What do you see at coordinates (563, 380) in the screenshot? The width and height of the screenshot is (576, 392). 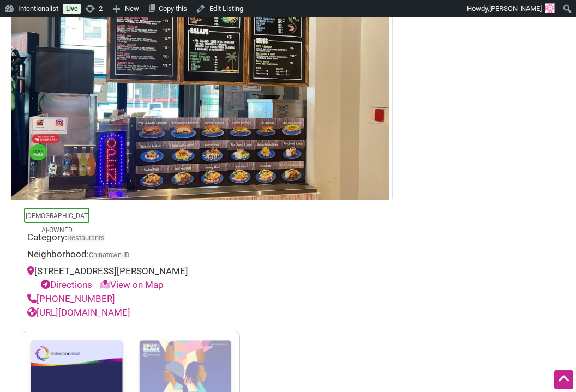 I see `div: Scroll Back to Top` at bounding box center [563, 380].